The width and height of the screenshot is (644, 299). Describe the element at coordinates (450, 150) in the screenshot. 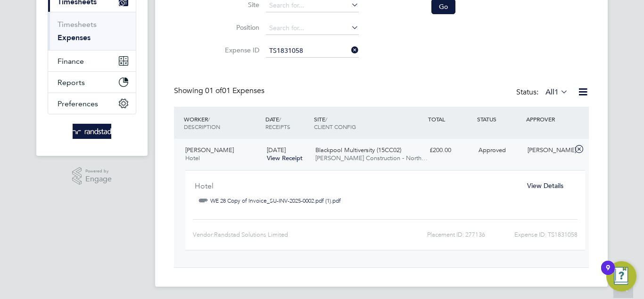

I see `div: £200.00` at that location.